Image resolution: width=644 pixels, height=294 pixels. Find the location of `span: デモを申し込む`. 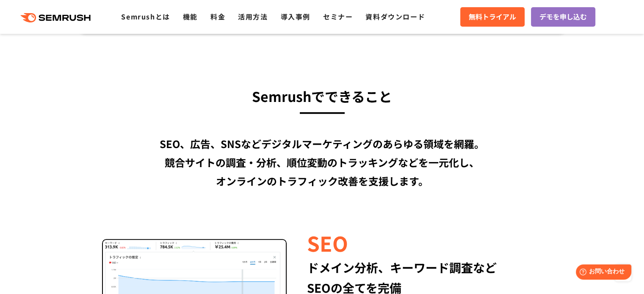

span: デモを申し込む is located at coordinates (563, 17).